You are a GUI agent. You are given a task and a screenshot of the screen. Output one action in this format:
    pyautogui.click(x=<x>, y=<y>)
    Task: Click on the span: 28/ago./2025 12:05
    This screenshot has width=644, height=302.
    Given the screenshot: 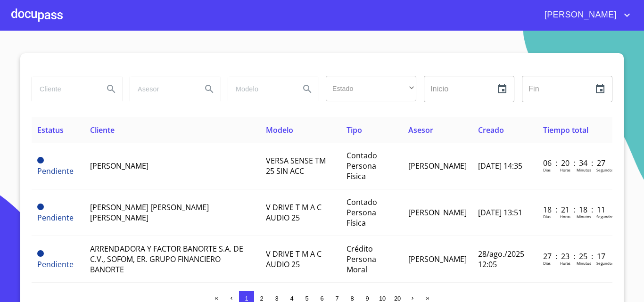 What is the action you would take?
    pyautogui.click(x=501, y=259)
    